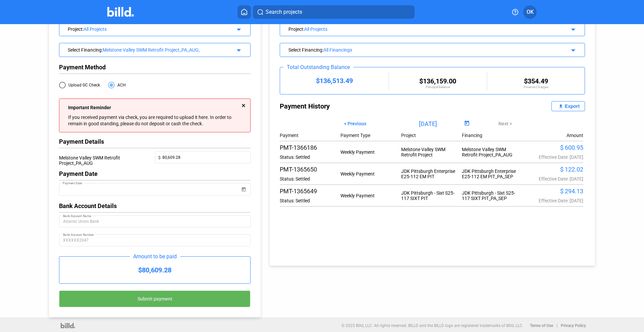 This screenshot has width=644, height=332. Describe the element at coordinates (204, 157) in the screenshot. I see `input: 0.00` at that location.